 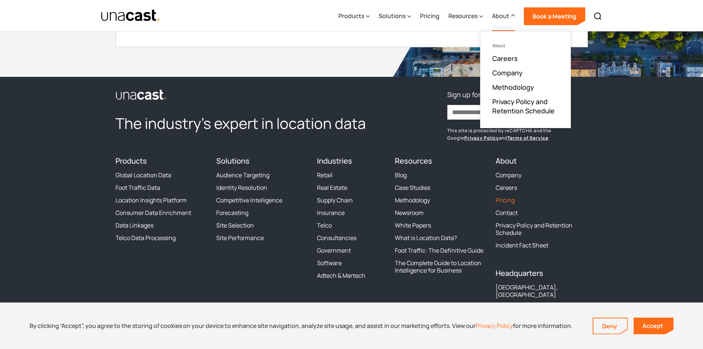 I want to click on a: Telco Data Processing, so click(x=145, y=238).